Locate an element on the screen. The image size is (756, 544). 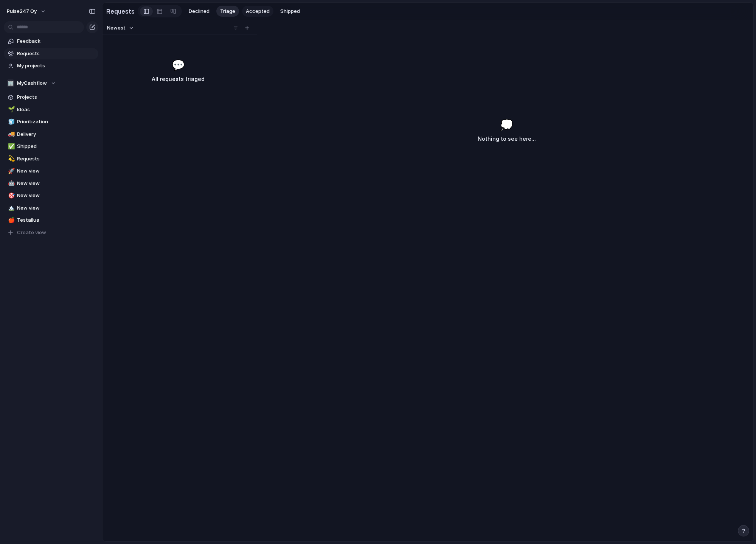
div: 🚀New view is located at coordinates (51, 171).